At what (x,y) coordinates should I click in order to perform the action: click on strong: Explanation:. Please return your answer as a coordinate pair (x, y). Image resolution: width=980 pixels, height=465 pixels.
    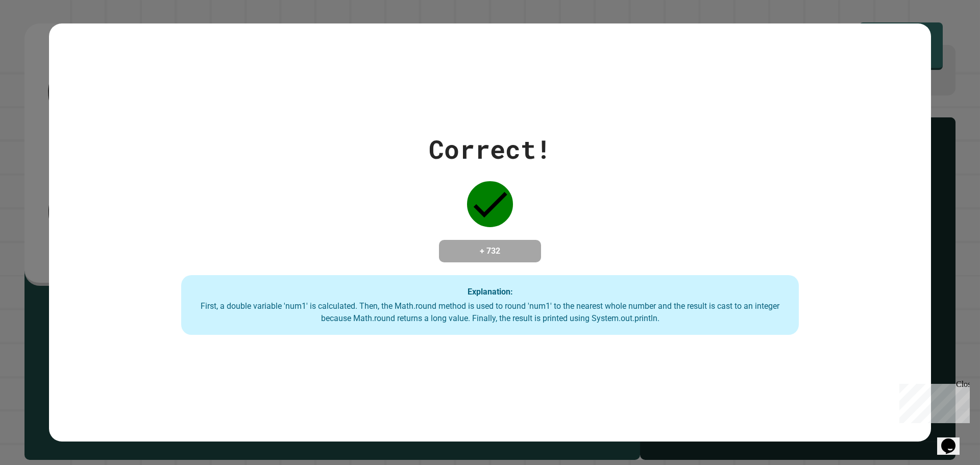
    Looking at the image, I should click on (490, 291).